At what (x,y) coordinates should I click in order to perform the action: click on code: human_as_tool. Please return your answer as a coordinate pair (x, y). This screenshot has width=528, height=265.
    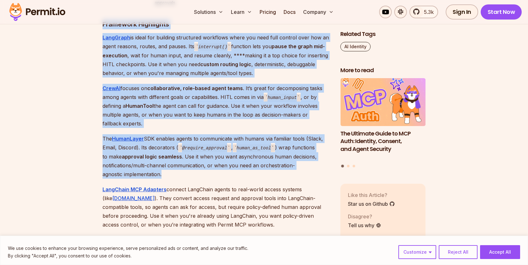
    Looking at the image, I should click on (254, 148).